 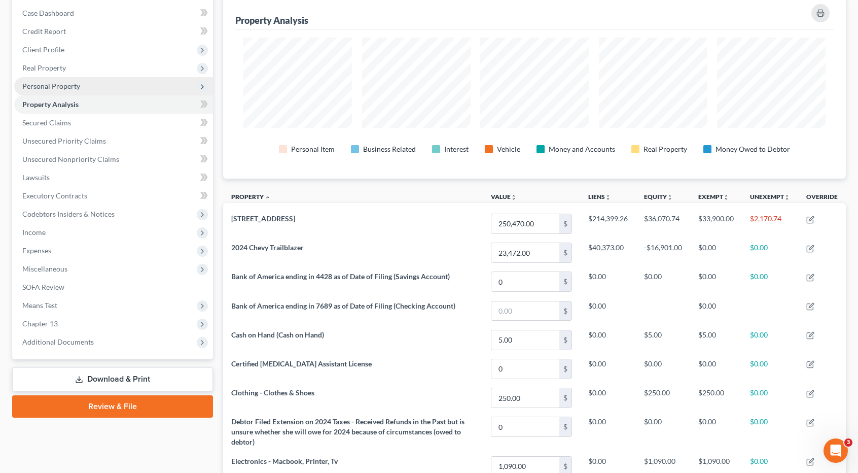 I want to click on td: $33,900.00, so click(x=716, y=223).